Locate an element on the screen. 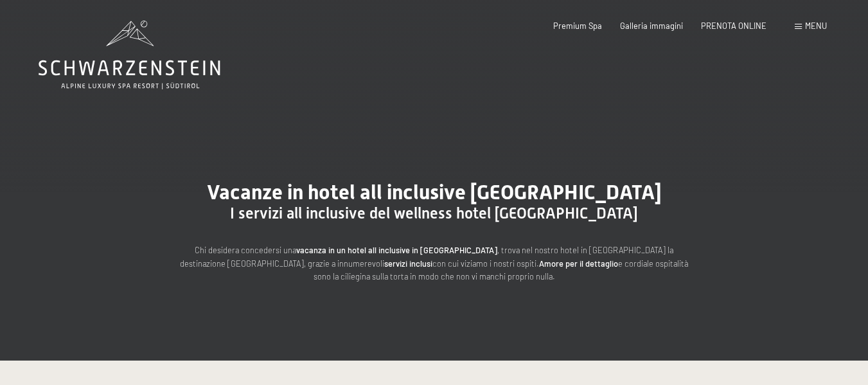 This screenshot has height=385, width=868. strong: Amore per il dettaglio is located at coordinates (578, 264).